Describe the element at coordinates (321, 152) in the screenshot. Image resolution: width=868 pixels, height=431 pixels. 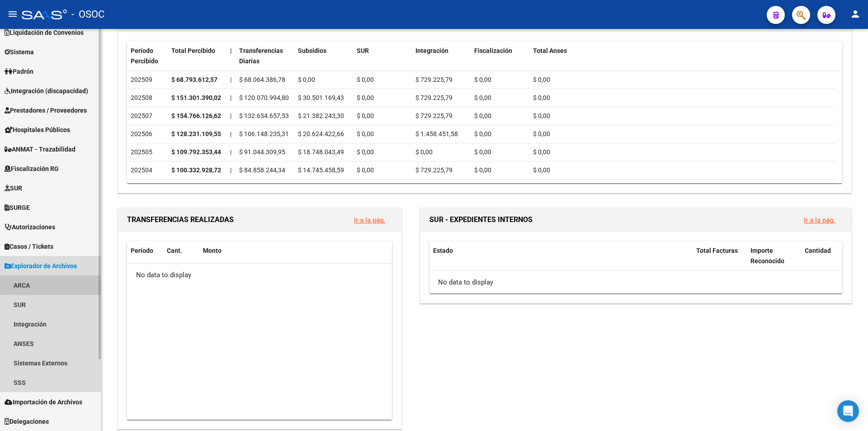
I see `span: $ 18.748.043,49` at that location.